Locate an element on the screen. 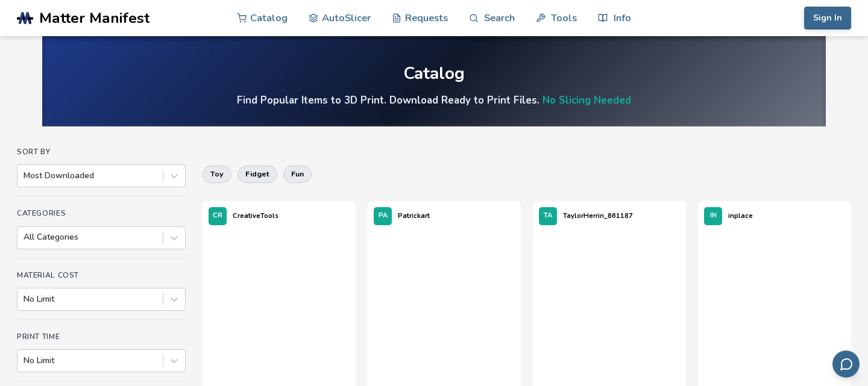  span: Matter Manifest is located at coordinates (94, 18).